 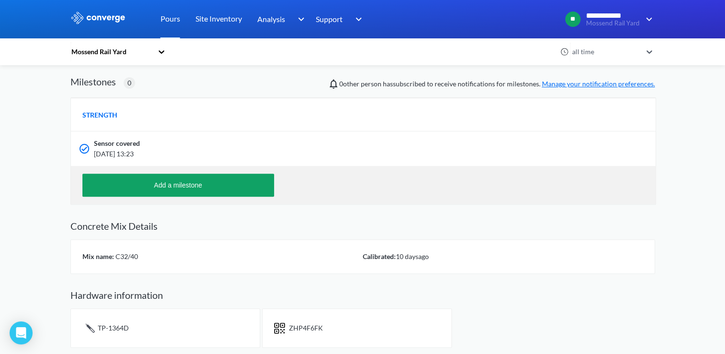 I want to click on h2: Concrete Mix Details, so click(x=363, y=226).